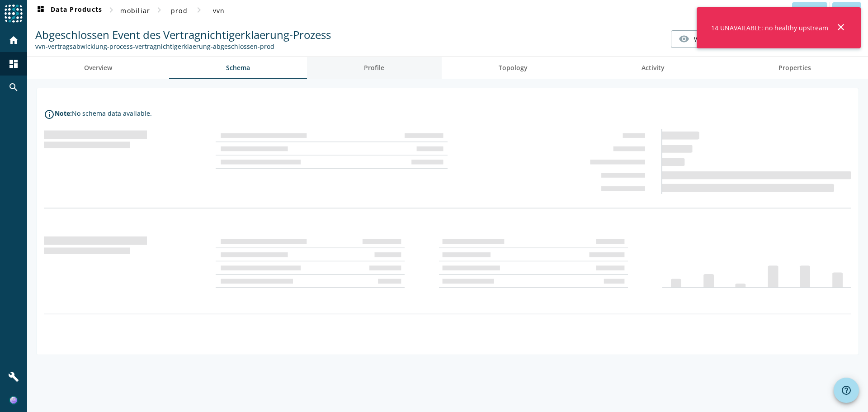 Image resolution: width=868 pixels, height=412 pixels. What do you see at coordinates (63, 113) in the screenshot?
I see `div: Note:` at bounding box center [63, 113].